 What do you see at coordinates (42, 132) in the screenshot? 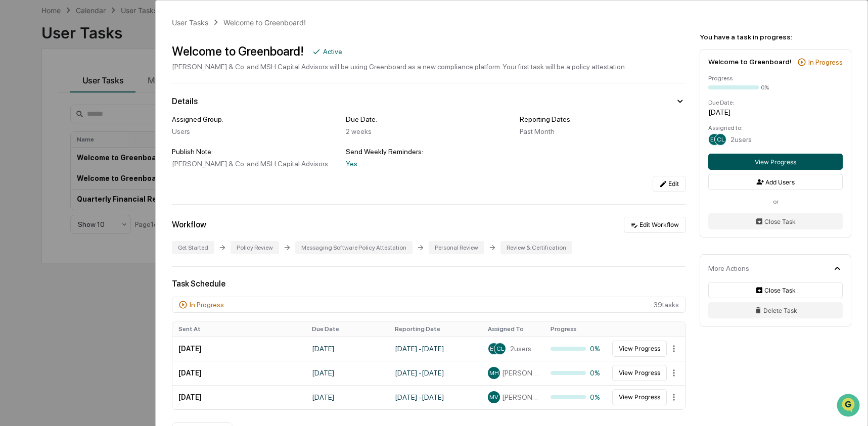
I see `span: Preclearance` at bounding box center [42, 132].